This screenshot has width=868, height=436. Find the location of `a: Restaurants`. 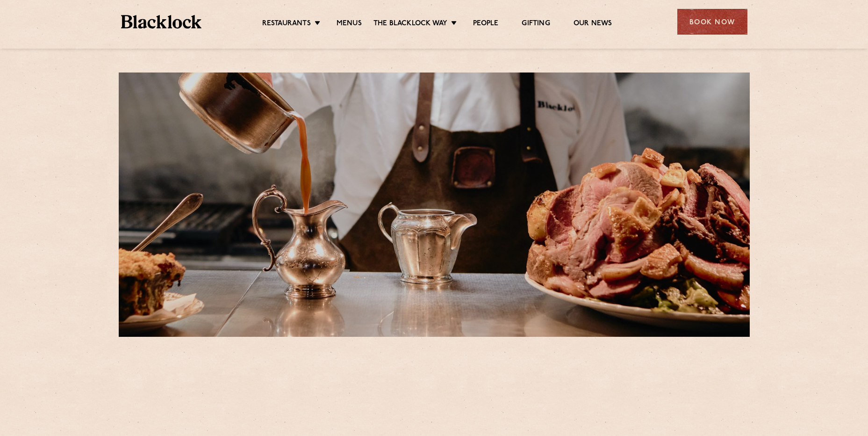

a: Restaurants is located at coordinates (286, 24).